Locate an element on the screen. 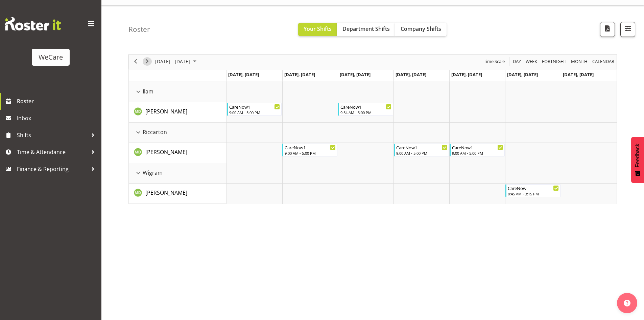  button: Company Shifts is located at coordinates (421, 29).